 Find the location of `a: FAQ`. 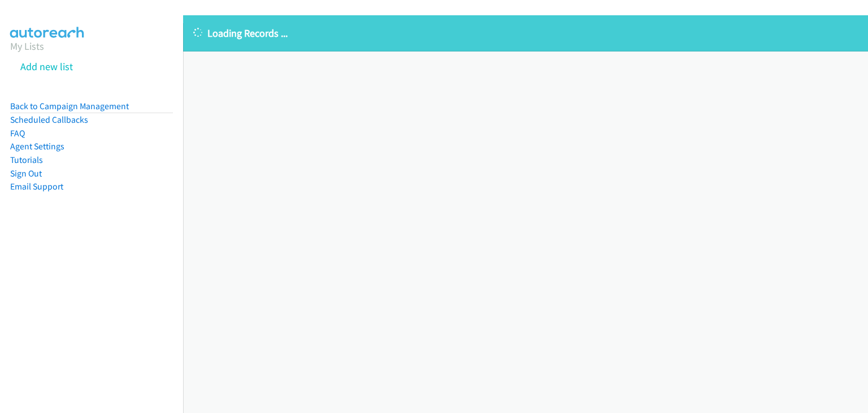

a: FAQ is located at coordinates (18, 133).